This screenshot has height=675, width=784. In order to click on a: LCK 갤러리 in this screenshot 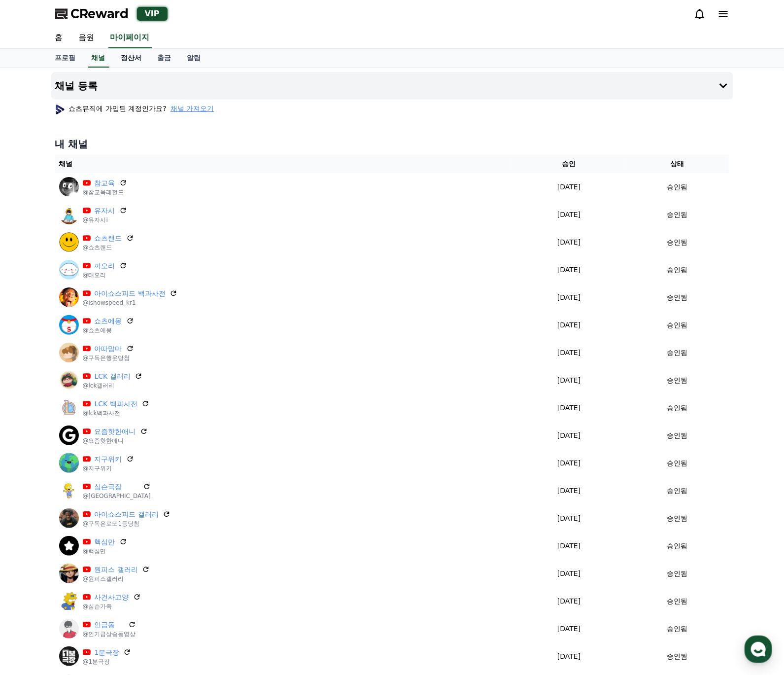, I will do `click(112, 376)`.